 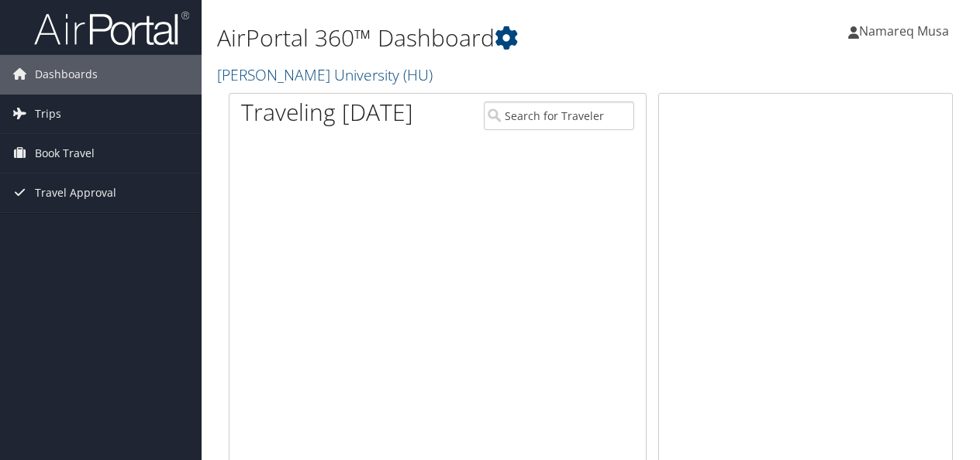 What do you see at coordinates (112, 28) in the screenshot?
I see `img: airportal-logo.png` at bounding box center [112, 28].